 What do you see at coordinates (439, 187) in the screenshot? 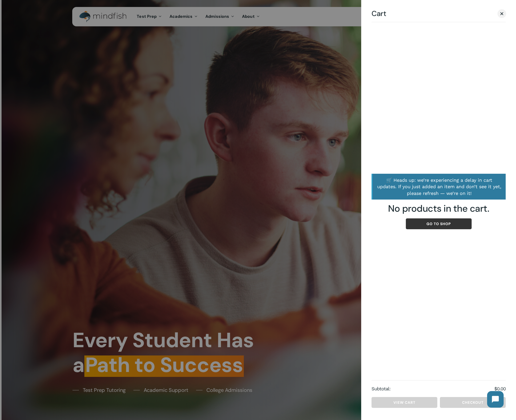
I see `div: 🛒 Heads up: we’re experiencing a delay in cart updates. If you just added an item and don’t see i...` at bounding box center [439, 187].